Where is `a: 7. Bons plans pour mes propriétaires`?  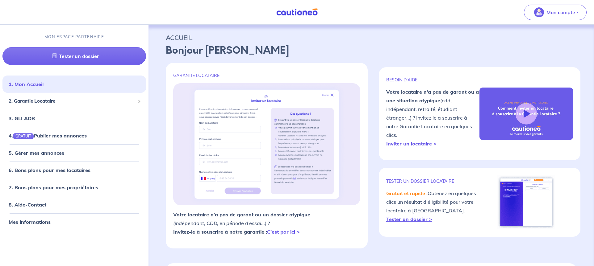
a: 7. Bons plans pour mes propriétaires is located at coordinates (53, 188).